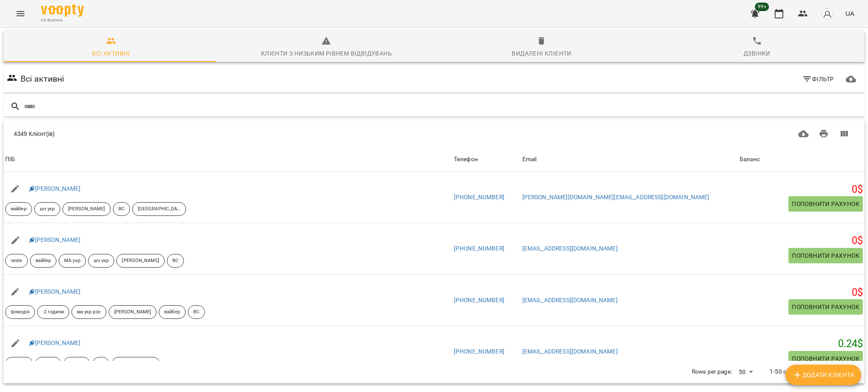  Describe the element at coordinates (19, 363) in the screenshot. I see `div: Індивід` at that location.